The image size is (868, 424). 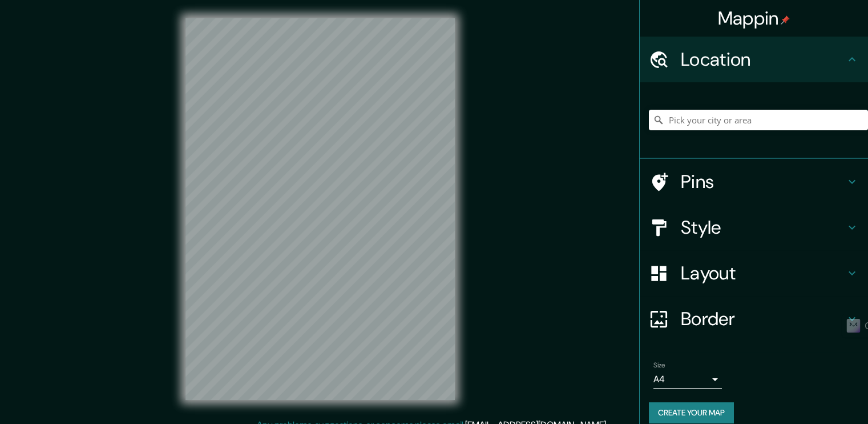 I want to click on div: Pins, so click(x=754, y=181).